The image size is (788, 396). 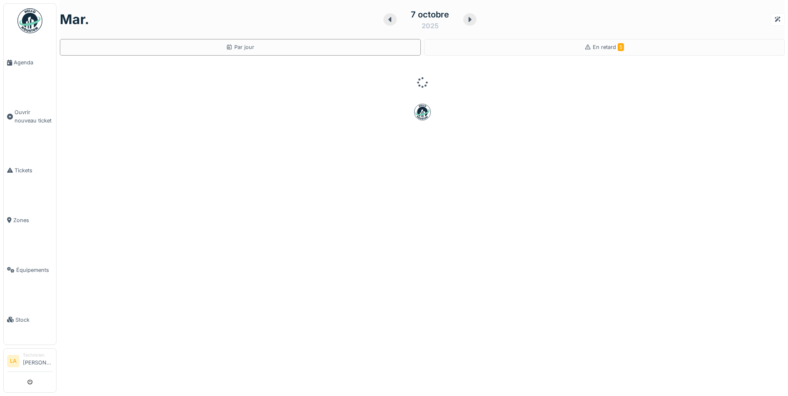 I want to click on span: 5, so click(x=621, y=47).